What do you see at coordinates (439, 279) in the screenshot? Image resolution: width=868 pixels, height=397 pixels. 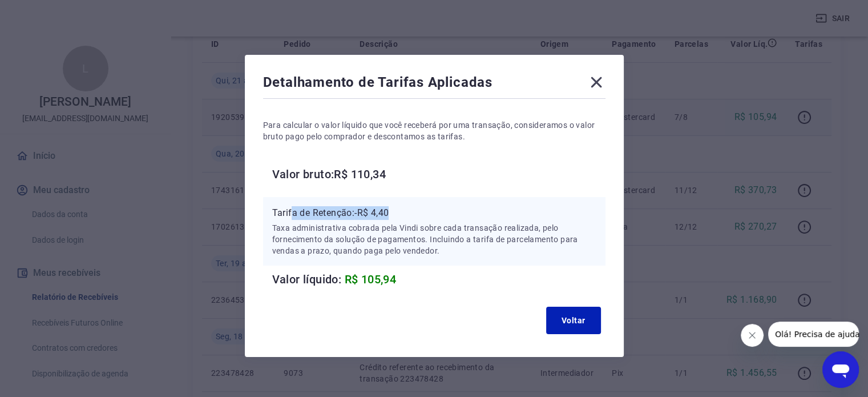 I see `h6: Valor líquido:` at bounding box center [439, 279].